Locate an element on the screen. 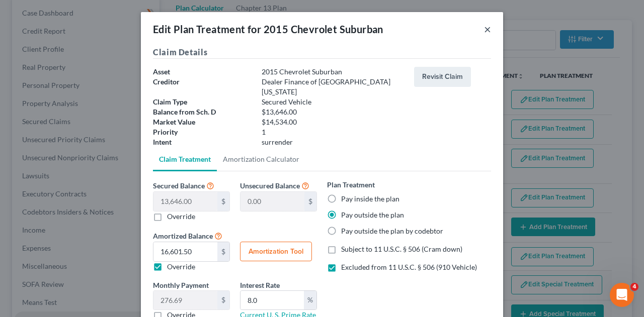 Image resolution: width=644 pixels, height=317 pixels. a: Claim Treatment is located at coordinates (184, 159).